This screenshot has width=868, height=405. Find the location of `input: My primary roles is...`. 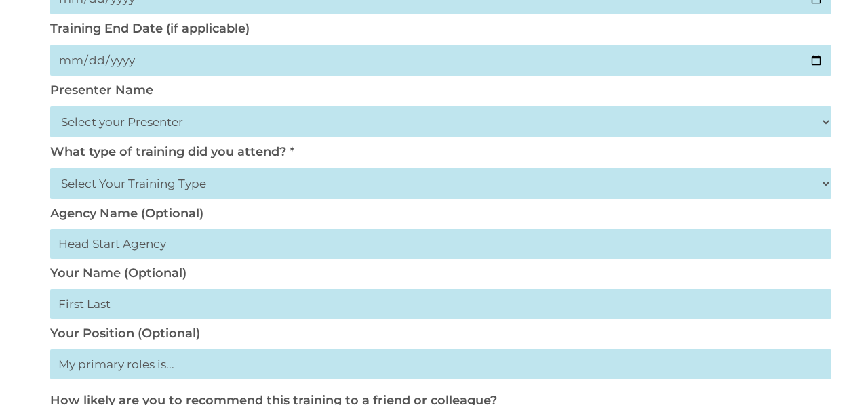

input: My primary roles is... is located at coordinates (441, 364).